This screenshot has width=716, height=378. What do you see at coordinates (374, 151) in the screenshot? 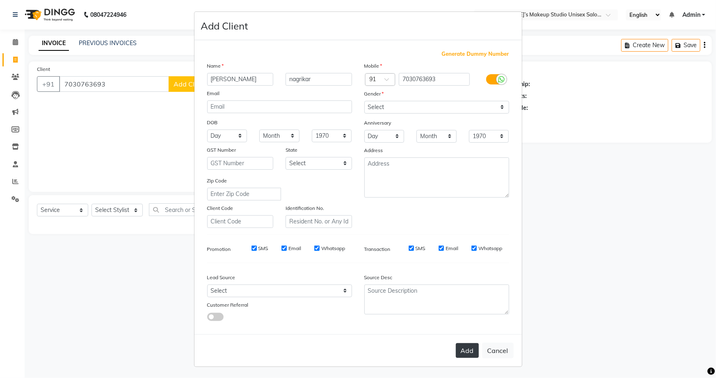
I see `label: Address` at bounding box center [374, 151].